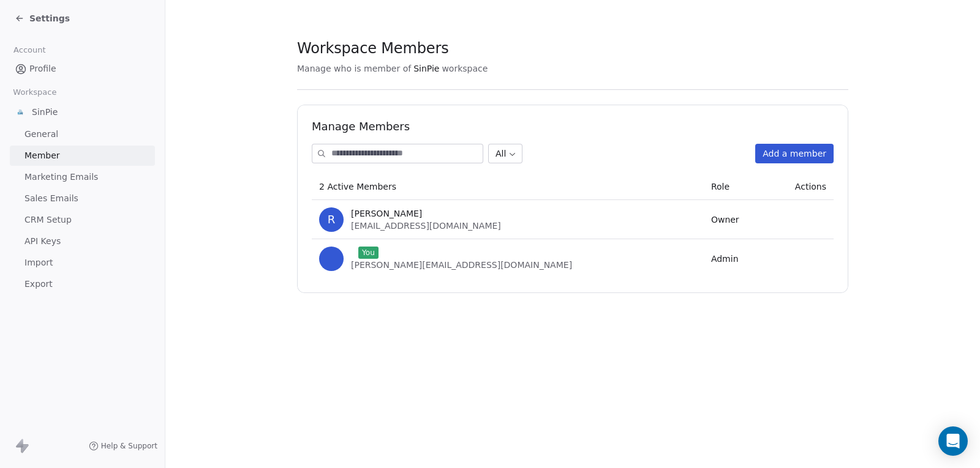 The height and width of the screenshot is (468, 980). Describe the element at coordinates (82, 134) in the screenshot. I see `a: General` at that location.